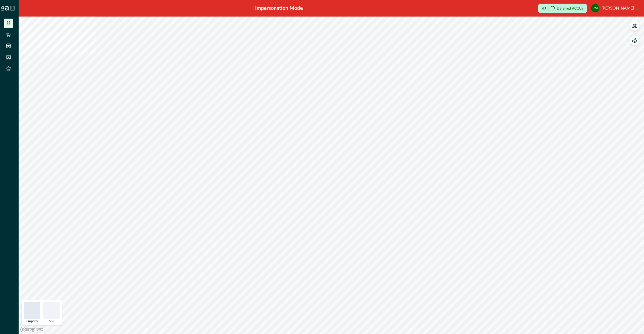 The width and height of the screenshot is (644, 334). I want to click on p: Property, so click(32, 321).